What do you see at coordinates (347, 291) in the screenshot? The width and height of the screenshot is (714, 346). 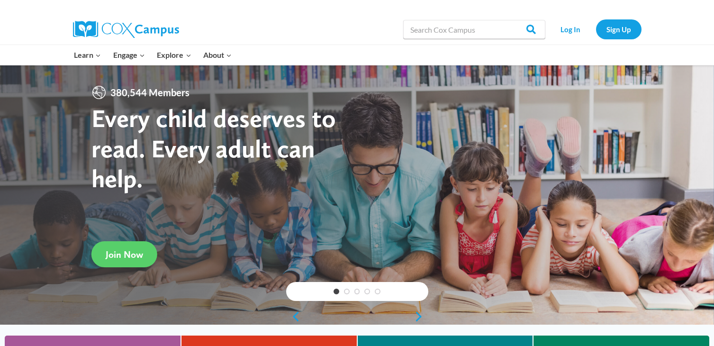 I see `a: 2` at bounding box center [347, 291].